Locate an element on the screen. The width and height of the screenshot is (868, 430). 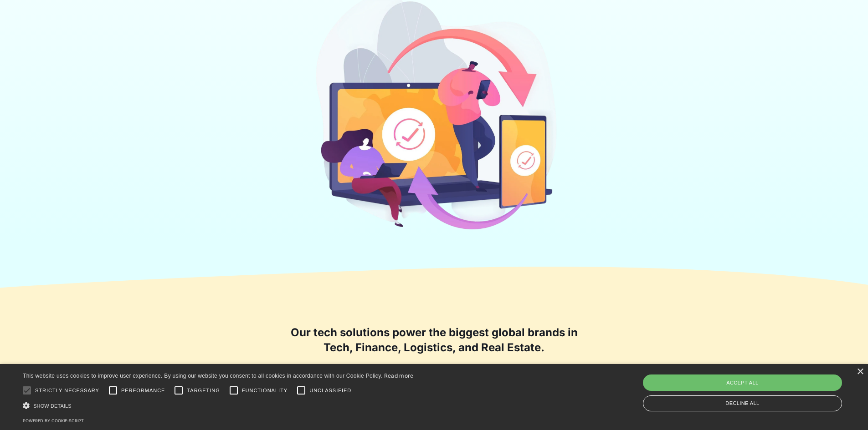
span: Targeting is located at coordinates (203, 391).